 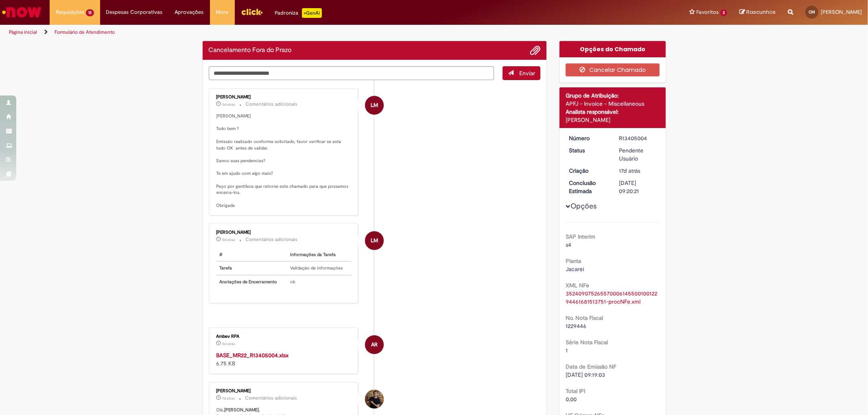 I want to click on time: 12/08/2025 16:24:15, so click(x=630, y=171).